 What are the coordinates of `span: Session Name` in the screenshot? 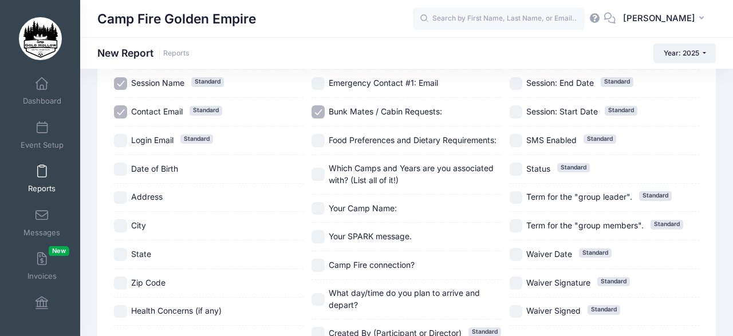 It's located at (158, 83).